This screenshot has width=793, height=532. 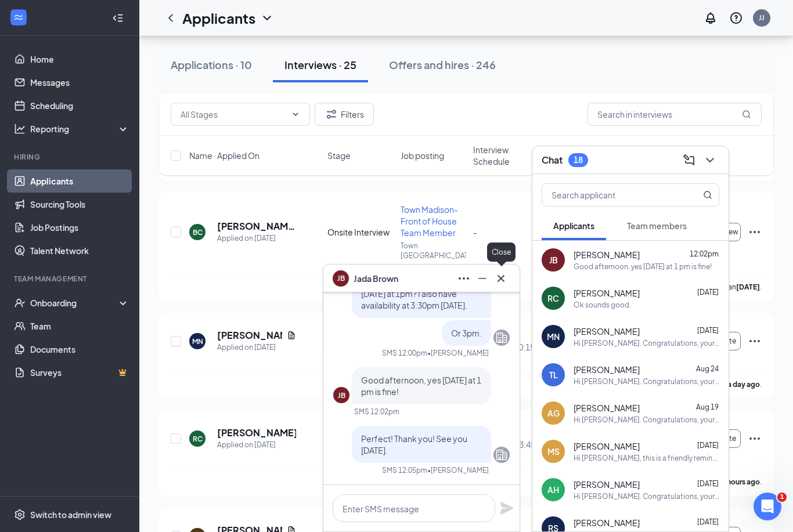 I want to click on b: 20 hours ago, so click(x=738, y=482).